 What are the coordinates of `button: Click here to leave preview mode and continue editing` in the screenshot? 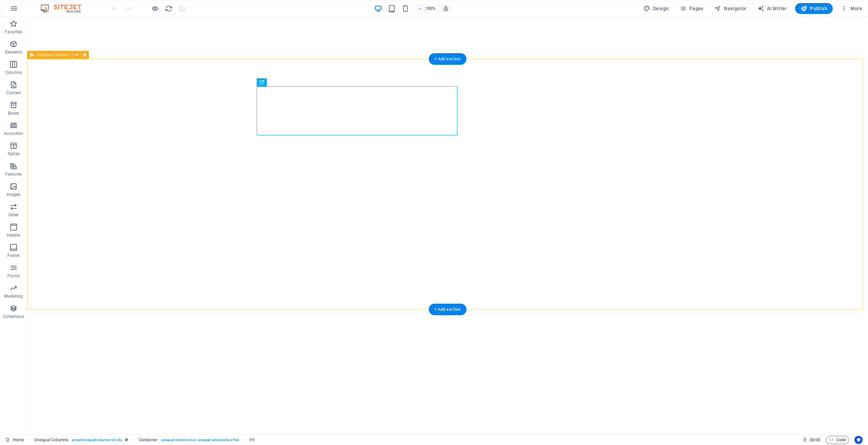 It's located at (155, 9).